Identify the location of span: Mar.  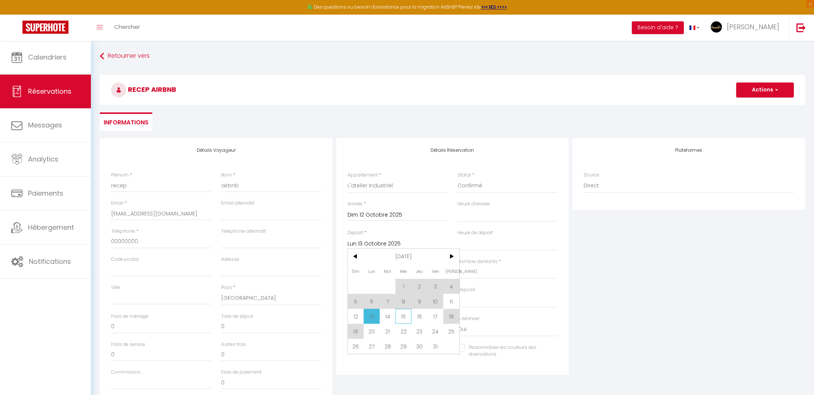
(388, 271).